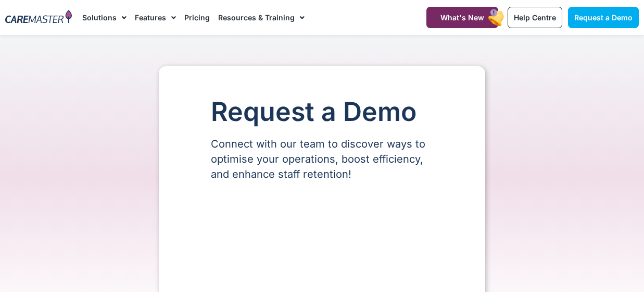  Describe the element at coordinates (535, 17) in the screenshot. I see `span: Help Centre` at that location.